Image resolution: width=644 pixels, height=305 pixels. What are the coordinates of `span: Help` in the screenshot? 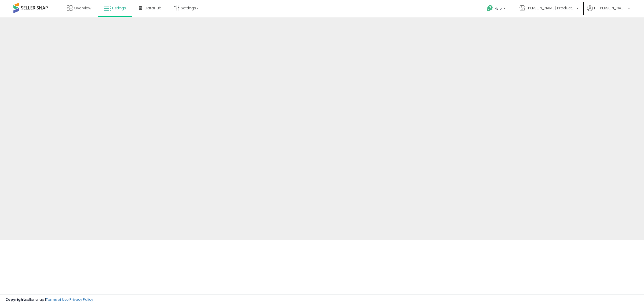 It's located at (498, 8).